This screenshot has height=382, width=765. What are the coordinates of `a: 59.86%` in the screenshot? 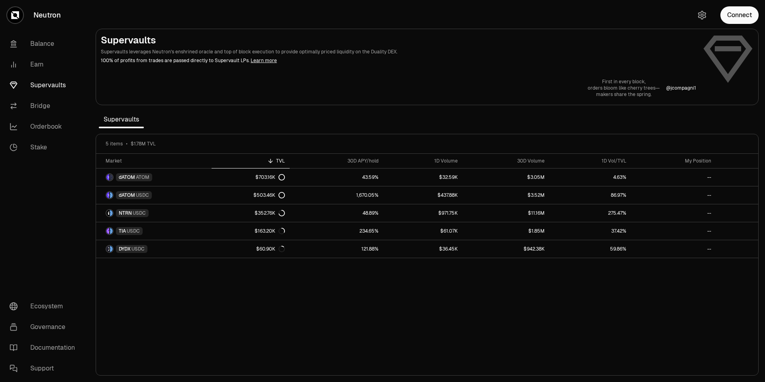 It's located at (590, 249).